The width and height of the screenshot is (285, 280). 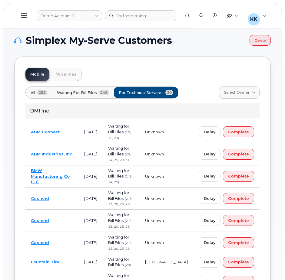 What do you see at coordinates (237, 93) in the screenshot?
I see `span: Select Owner` at bounding box center [237, 93].